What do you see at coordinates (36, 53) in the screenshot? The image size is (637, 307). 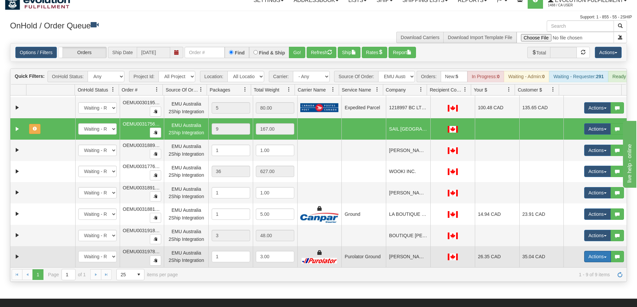 I see `a: Options / Filters` at bounding box center [36, 53].